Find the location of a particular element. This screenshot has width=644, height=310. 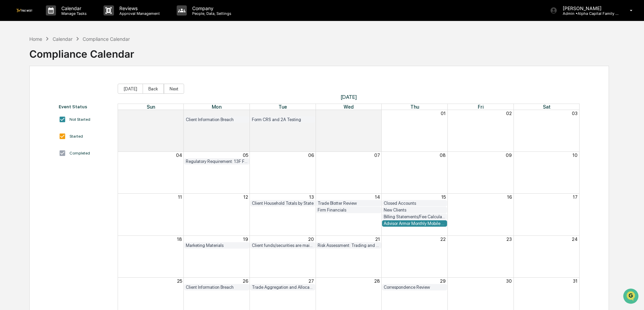

button: Back is located at coordinates (153, 89).